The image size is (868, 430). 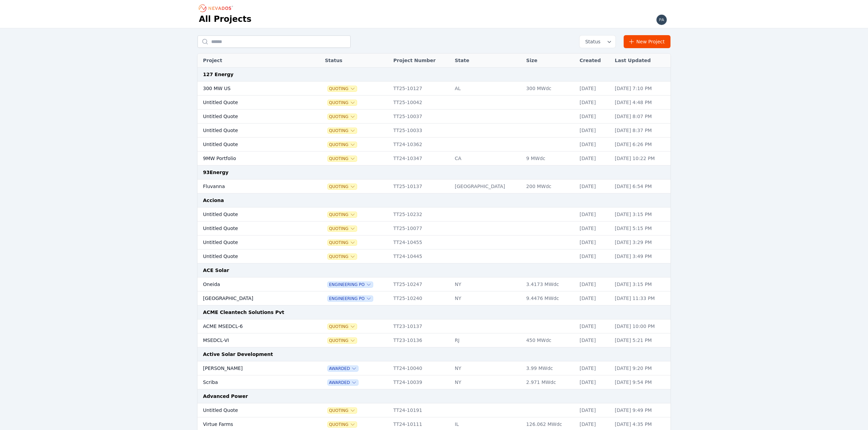 I want to click on td: TT25-10033, so click(x=421, y=130).